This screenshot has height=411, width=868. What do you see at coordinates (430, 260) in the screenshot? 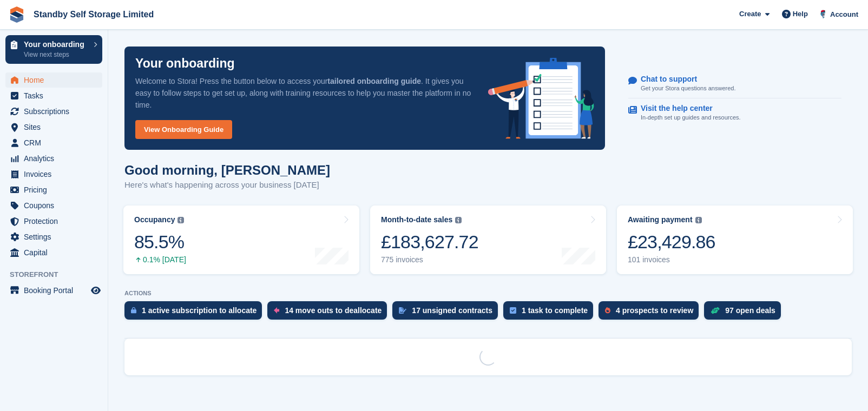
I see `div: 775 invoices` at bounding box center [430, 260].